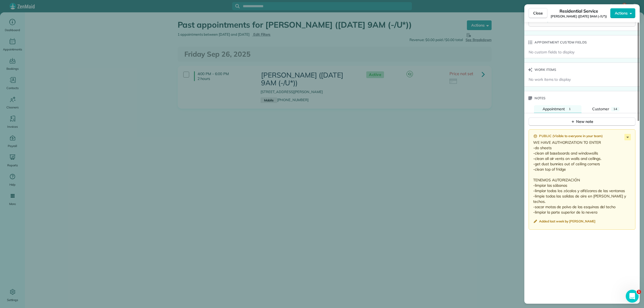  Describe the element at coordinates (561, 42) in the screenshot. I see `span: Appointment custom fields` at that location.